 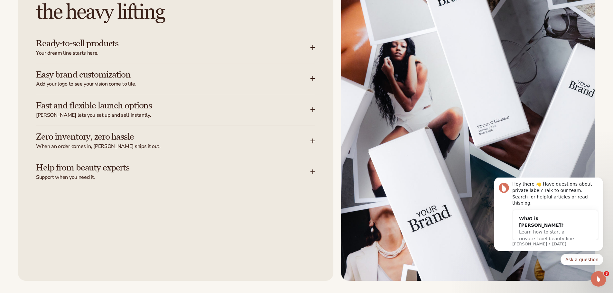 What do you see at coordinates (71, 33) in the screenshot?
I see `div: Message content` at bounding box center [71, 33].